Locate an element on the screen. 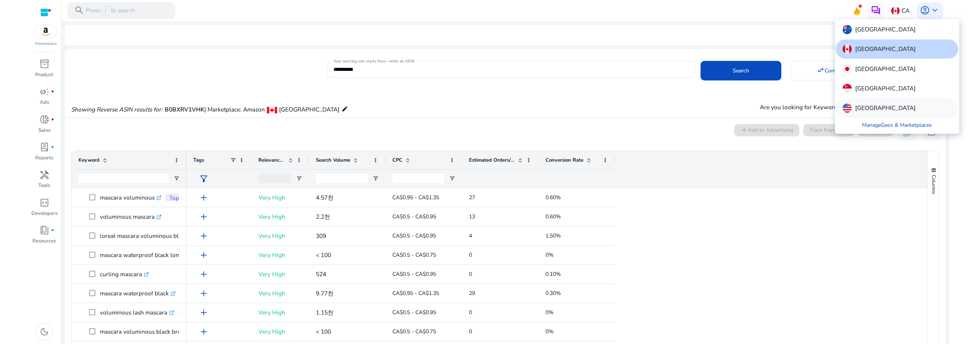 This screenshot has width=980, height=344. img: au.svg is located at coordinates (847, 30).